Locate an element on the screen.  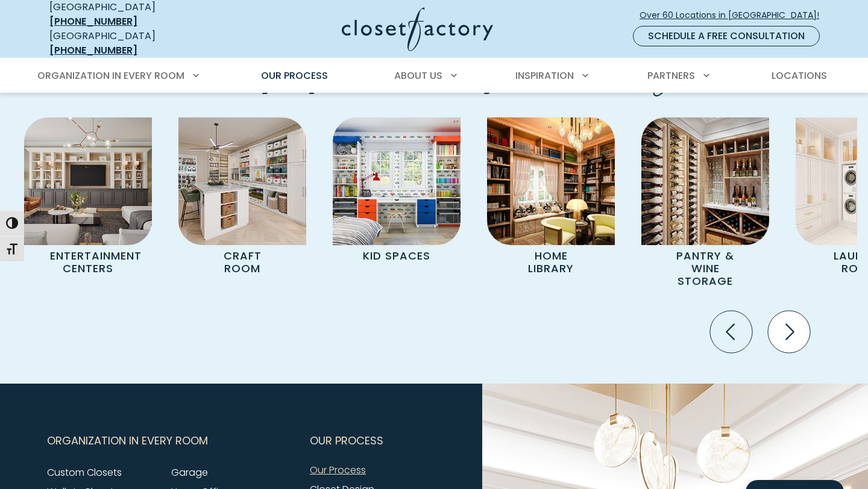
img: Entertainment Center is located at coordinates (88, 181).